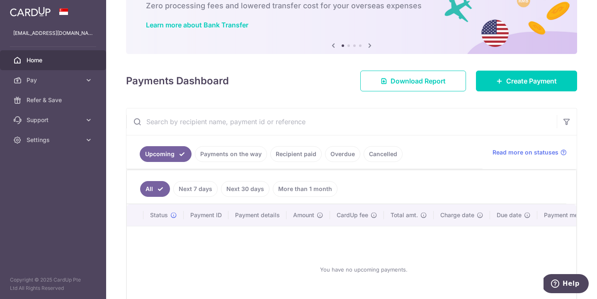 The image size is (597, 299). Describe the element at coordinates (352, 6) in the screenshot. I see `h6: Zero processing fees and lowered transfer cost for your overseas expenses` at that location.